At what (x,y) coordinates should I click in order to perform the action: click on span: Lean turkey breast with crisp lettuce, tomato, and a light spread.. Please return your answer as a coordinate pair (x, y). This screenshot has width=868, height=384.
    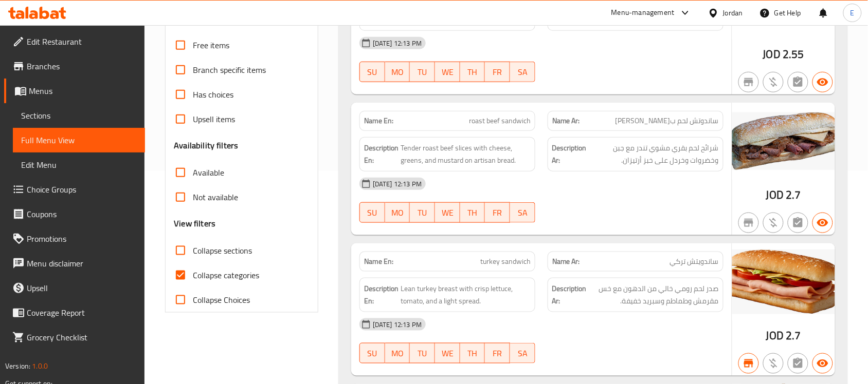
    Looking at the image, I should click on (465, 295).